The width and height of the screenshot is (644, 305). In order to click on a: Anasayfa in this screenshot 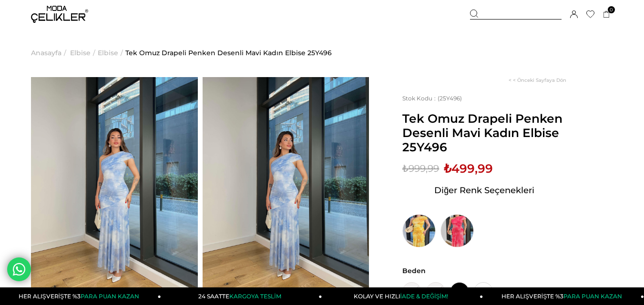, I will do `click(46, 53)`.